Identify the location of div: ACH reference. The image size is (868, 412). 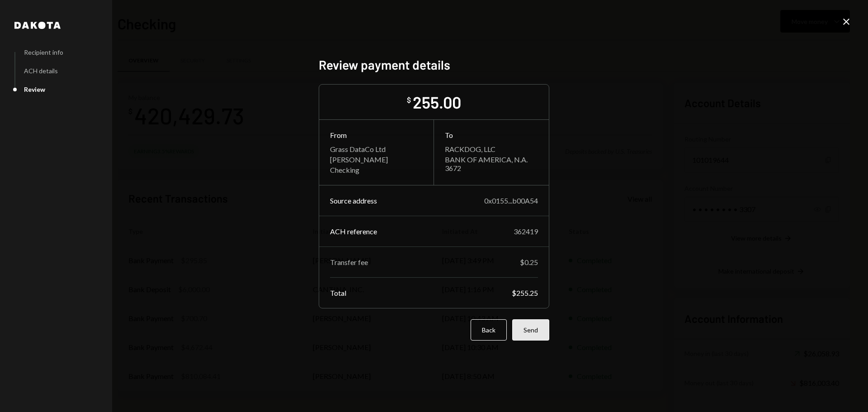
(353, 231).